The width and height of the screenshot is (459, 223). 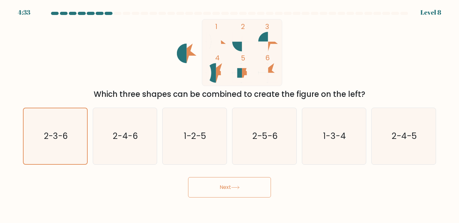 I want to click on text: 1-2-5, so click(x=195, y=136).